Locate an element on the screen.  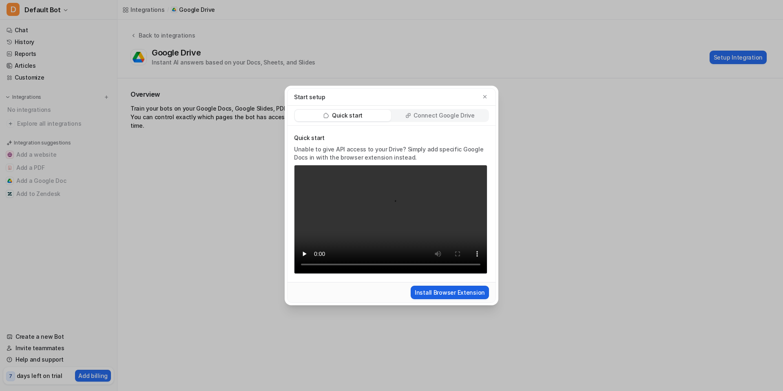
p: Connect Google Drive is located at coordinates (444, 115).